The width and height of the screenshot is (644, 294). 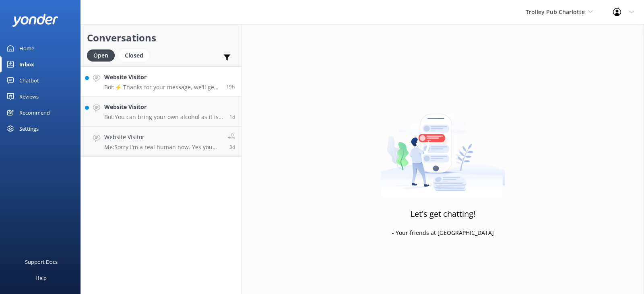 I want to click on p: Bot: You can bring your own alcohol as it is BYOB. Additionally, there is a beer & wine shop on s..., so click(x=164, y=117).